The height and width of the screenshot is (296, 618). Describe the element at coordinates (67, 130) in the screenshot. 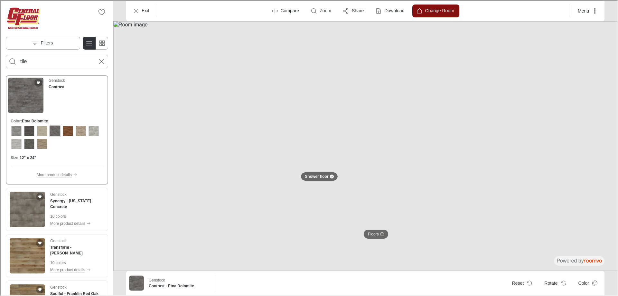

I see `button: View color format Molton Limestone` at that location.